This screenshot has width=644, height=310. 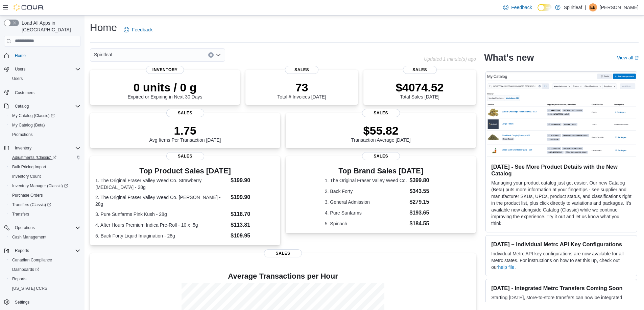 What do you see at coordinates (162, 225) in the screenshot?
I see `dt: 4. After Hours Premium Indica Pre-Roll - 10 x .5g` at bounding box center [162, 225].